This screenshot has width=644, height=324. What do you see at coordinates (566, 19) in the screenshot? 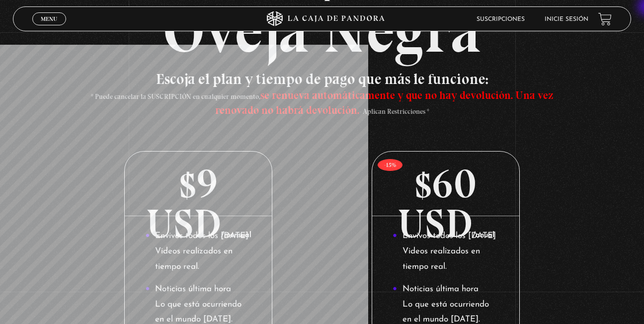
I see `a: Inicie sesión` at bounding box center [566, 19].